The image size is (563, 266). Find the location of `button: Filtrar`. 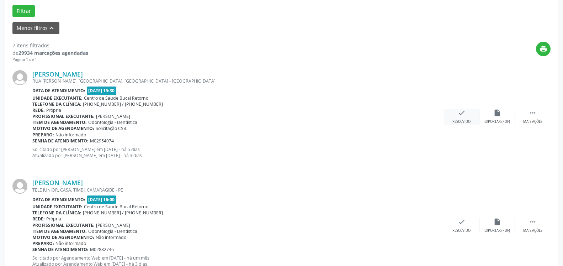

button: Filtrar is located at coordinates (23, 11).